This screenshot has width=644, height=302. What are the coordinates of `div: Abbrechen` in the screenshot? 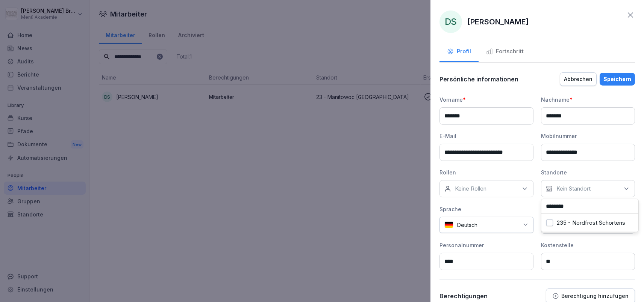 It's located at (578, 79).